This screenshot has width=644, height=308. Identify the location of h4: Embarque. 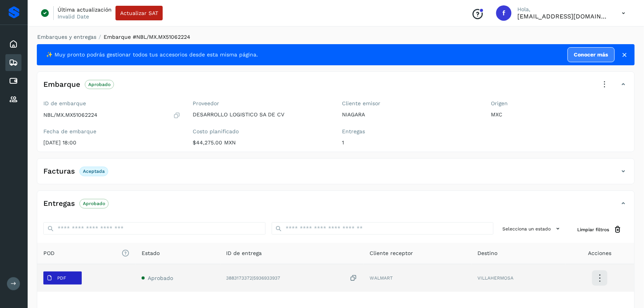
(62, 85).